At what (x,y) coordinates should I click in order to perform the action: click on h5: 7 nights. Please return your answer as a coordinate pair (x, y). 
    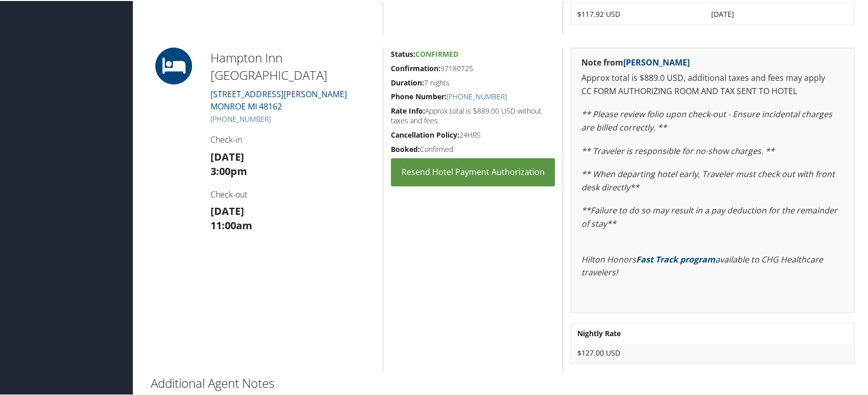
    Looking at the image, I should click on (473, 82).